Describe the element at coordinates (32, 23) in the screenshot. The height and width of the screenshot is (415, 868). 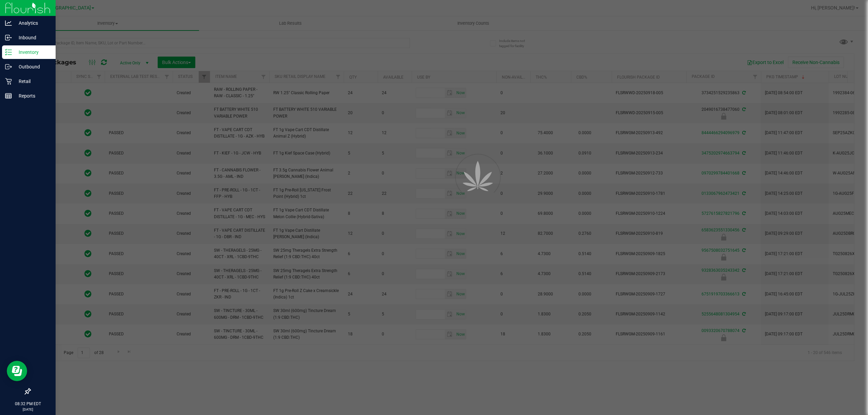
I see `p: Analytics` at that location.